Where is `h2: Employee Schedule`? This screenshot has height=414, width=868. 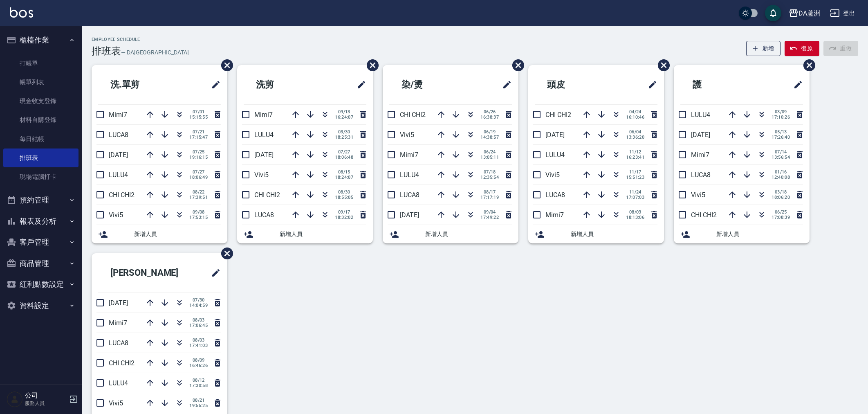 h2: Employee Schedule is located at coordinates (140, 39).